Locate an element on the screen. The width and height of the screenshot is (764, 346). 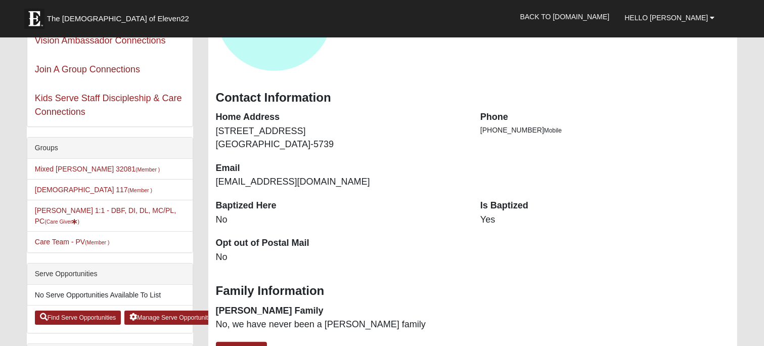
h3: Family Information is located at coordinates (473, 291).